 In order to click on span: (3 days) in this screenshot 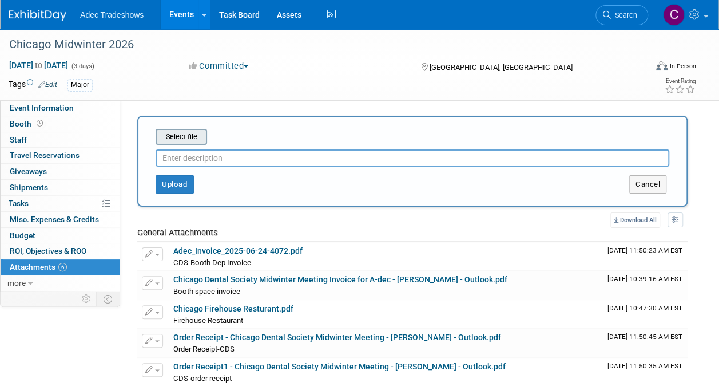, I will do `click(82, 66)`.